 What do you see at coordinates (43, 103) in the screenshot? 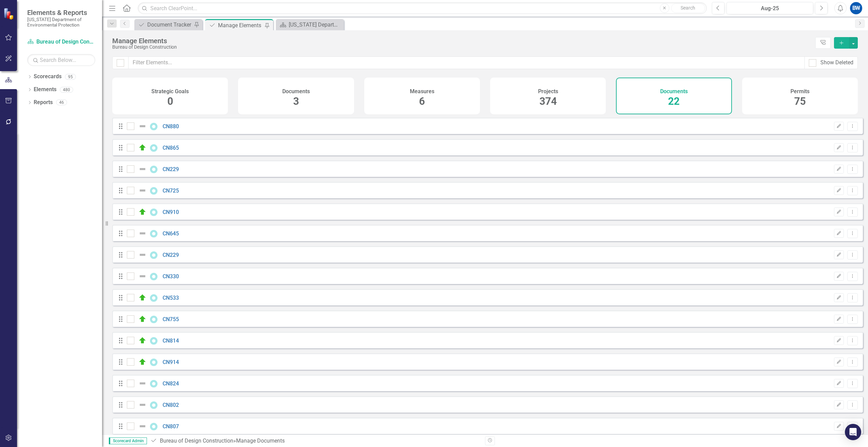
I see `a: Reports` at bounding box center [43, 103].